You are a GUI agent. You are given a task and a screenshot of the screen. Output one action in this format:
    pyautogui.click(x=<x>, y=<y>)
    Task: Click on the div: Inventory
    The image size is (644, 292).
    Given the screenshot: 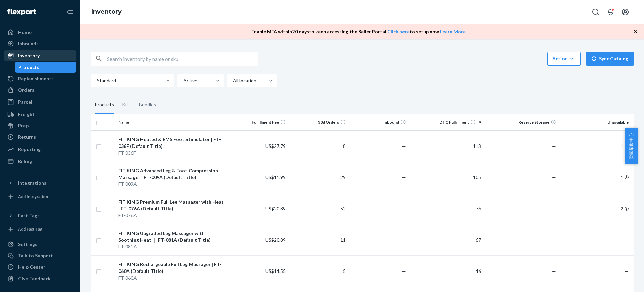 What is the action you would take?
    pyautogui.click(x=29, y=56)
    